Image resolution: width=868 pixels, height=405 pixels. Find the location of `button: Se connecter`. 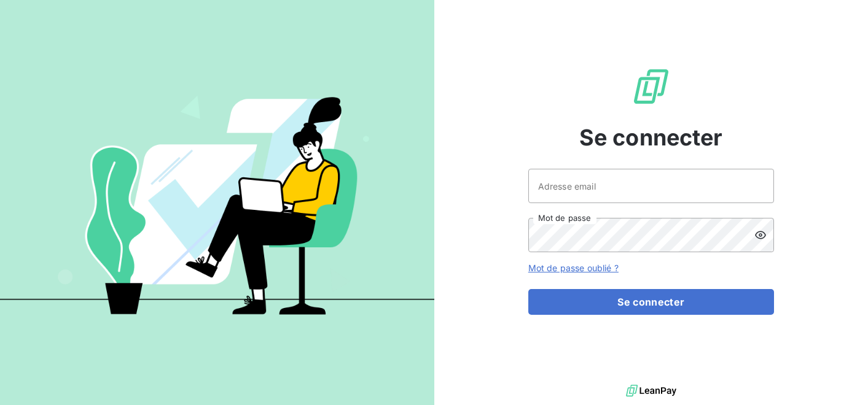

button: Se connecter is located at coordinates (651, 302).